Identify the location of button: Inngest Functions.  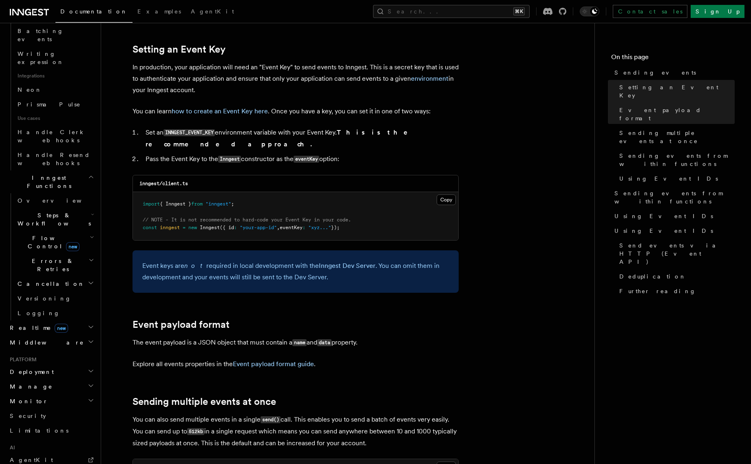
(51, 182).